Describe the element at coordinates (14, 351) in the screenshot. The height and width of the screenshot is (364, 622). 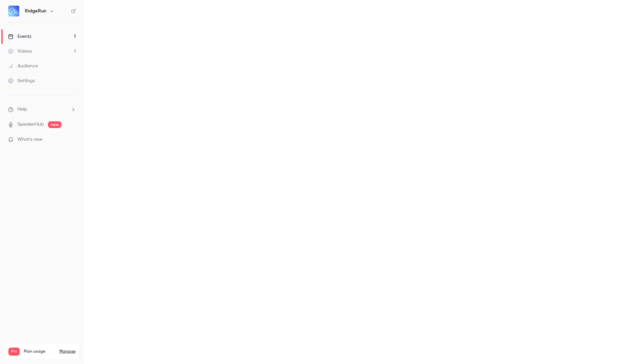
I see `span: Pro` at that location.